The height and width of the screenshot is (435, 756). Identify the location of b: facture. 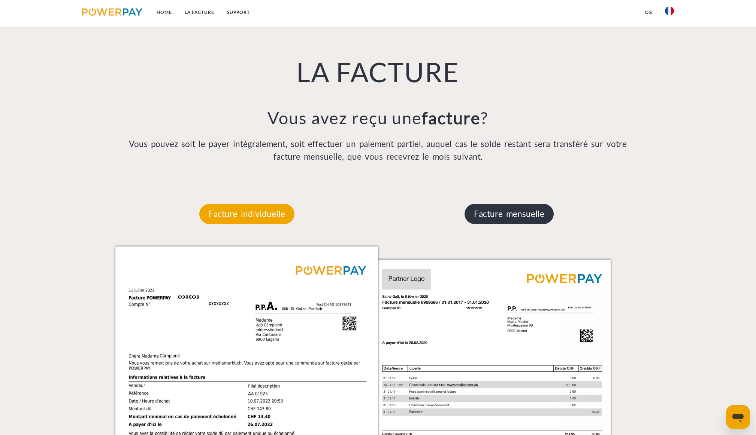
(451, 118).